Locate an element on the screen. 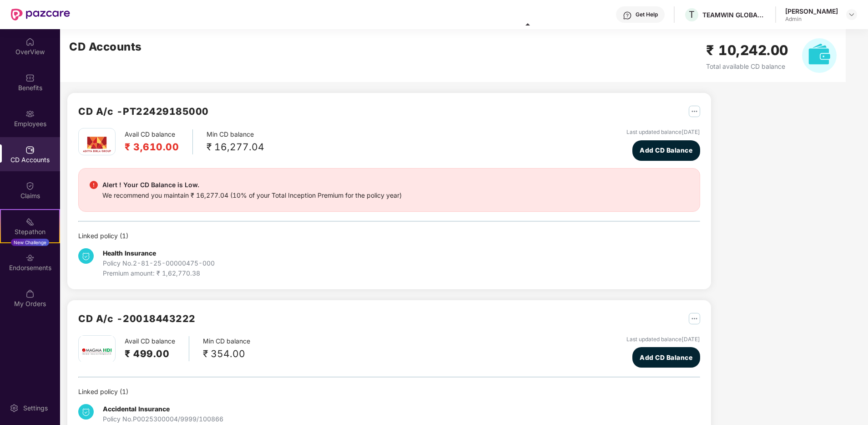  div: Get Help is located at coordinates (647, 14).